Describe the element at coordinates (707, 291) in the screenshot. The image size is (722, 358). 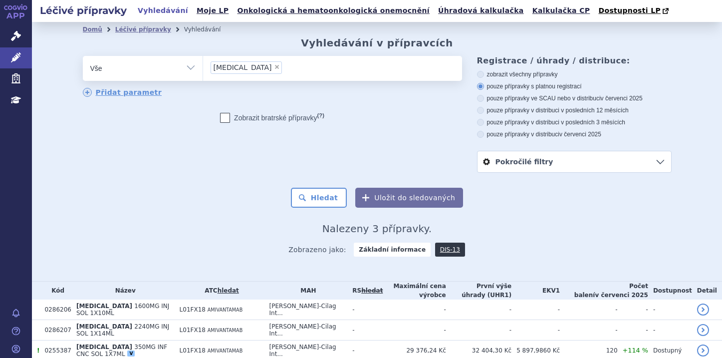
I see `th: Detail` at that location.